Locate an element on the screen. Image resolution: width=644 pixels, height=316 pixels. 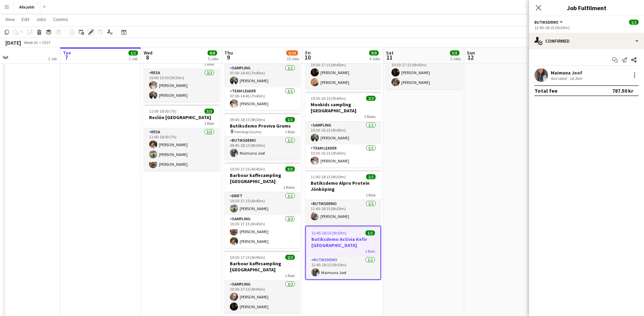
h3: Job Fulfilment is located at coordinates (587, 8).